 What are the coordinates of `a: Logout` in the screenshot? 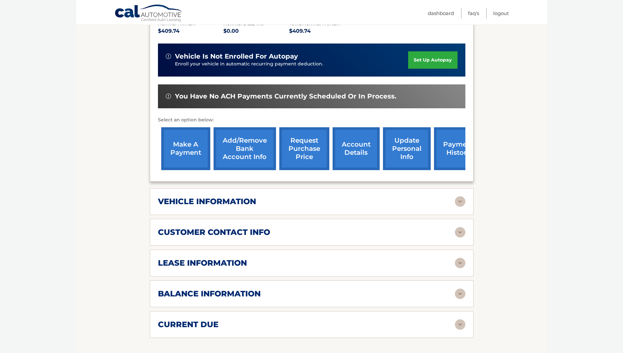 It's located at (501, 13).